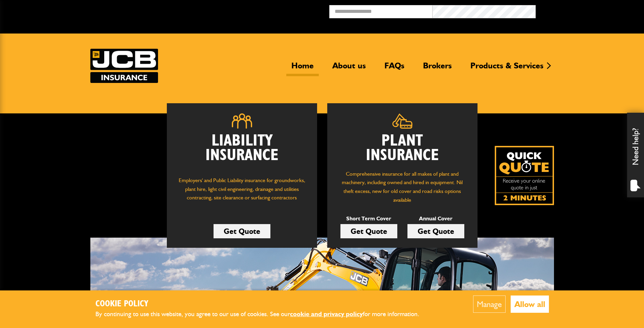 This screenshot has height=328, width=644. What do you see at coordinates (402, 187) in the screenshot?
I see `p: Comprehensive insurance for all makes of plant and machinery, including owned and hired in equipm...` at bounding box center [402, 187].